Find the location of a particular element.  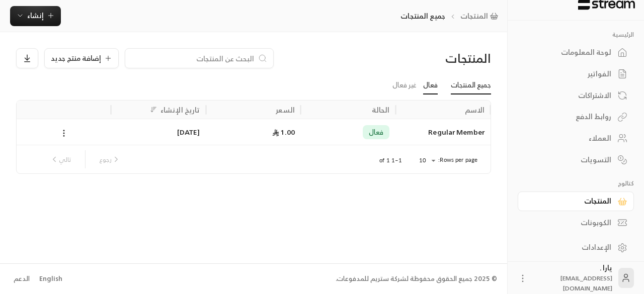

a: جميع المنتجات is located at coordinates (471, 86).